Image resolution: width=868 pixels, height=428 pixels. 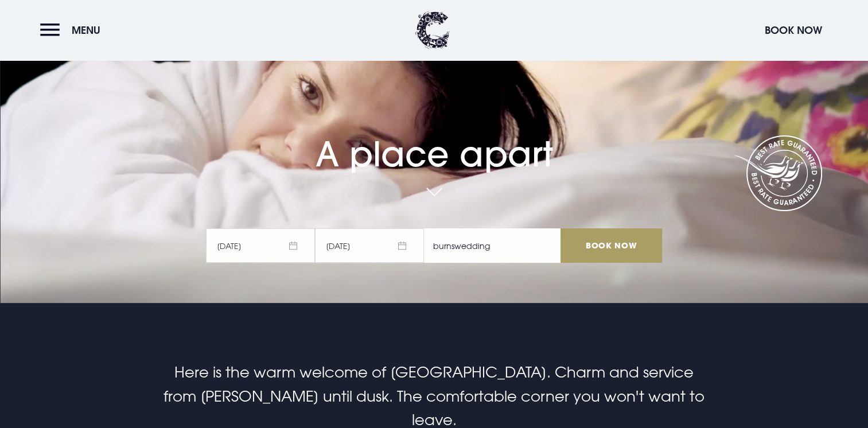 I want to click on input: Have A Promo Code?, so click(x=492, y=246).